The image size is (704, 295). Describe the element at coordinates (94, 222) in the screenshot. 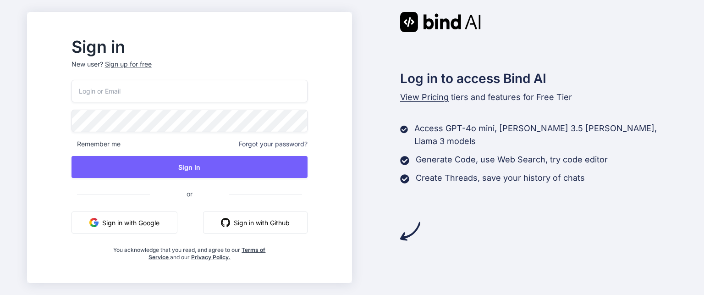

I see `img: google` at that location.